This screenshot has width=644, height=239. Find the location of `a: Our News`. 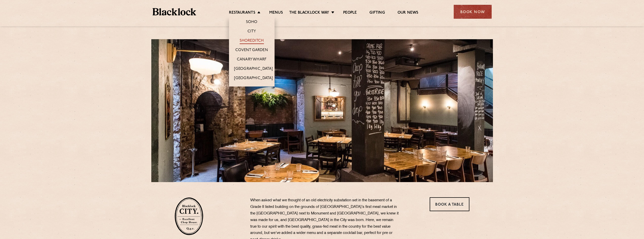

a: Our News is located at coordinates (408, 13).